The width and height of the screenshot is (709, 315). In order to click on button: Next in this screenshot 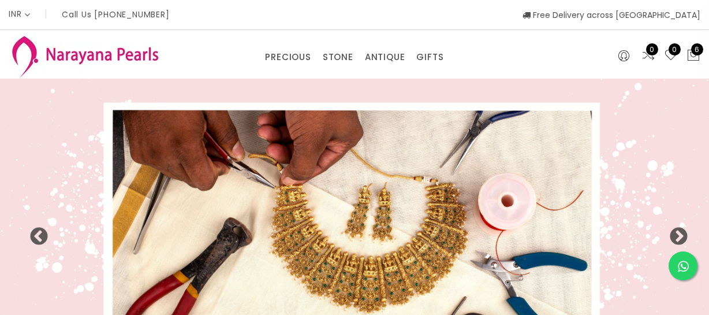, I will do `click(675, 233)`.